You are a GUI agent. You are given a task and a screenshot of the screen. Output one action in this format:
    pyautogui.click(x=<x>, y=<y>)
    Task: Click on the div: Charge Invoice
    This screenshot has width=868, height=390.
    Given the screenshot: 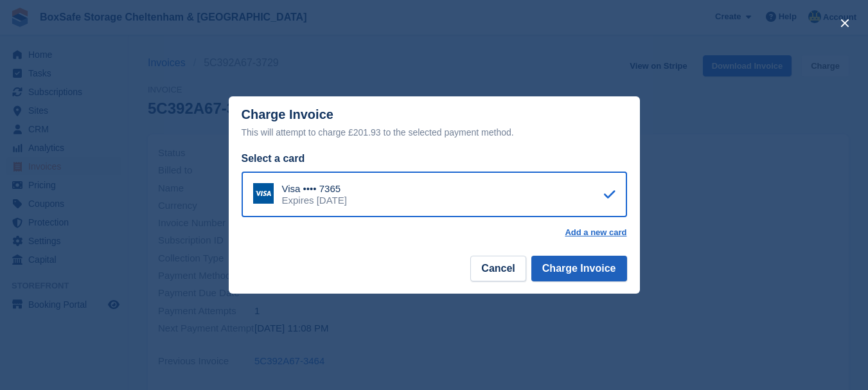 What is the action you would take?
    pyautogui.click(x=434, y=123)
    